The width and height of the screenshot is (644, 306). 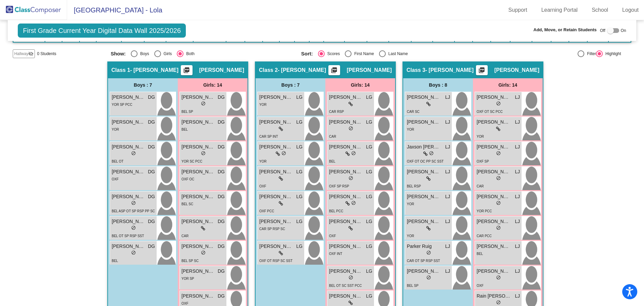 What do you see at coordinates (485, 211) in the screenshot?
I see `span: YOR PCC` at bounding box center [485, 211].